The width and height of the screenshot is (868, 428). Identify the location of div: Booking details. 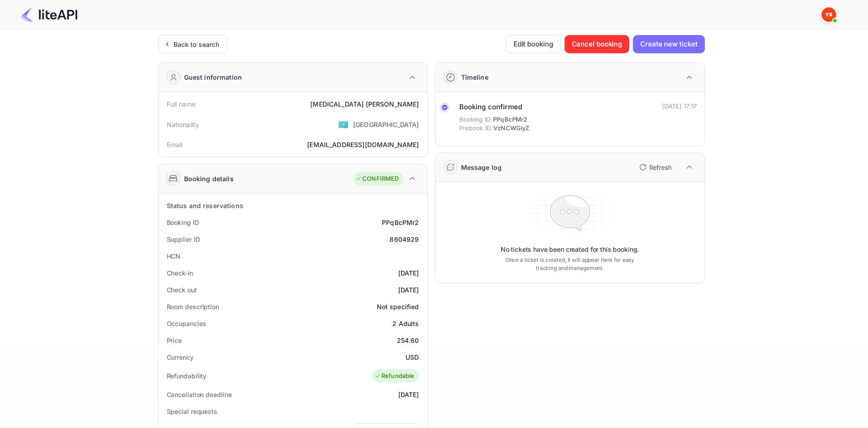
(209, 179).